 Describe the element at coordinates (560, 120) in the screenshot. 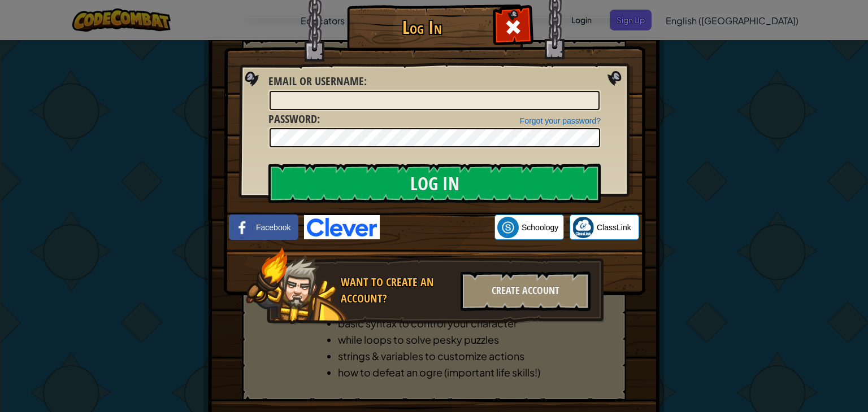

I see `a: Forgot your password?` at that location.